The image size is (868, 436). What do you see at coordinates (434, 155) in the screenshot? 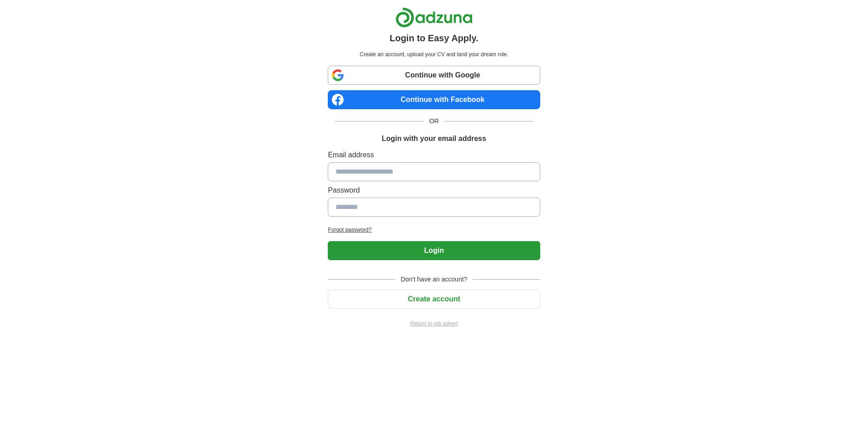
I see `label: Email address` at bounding box center [434, 155].